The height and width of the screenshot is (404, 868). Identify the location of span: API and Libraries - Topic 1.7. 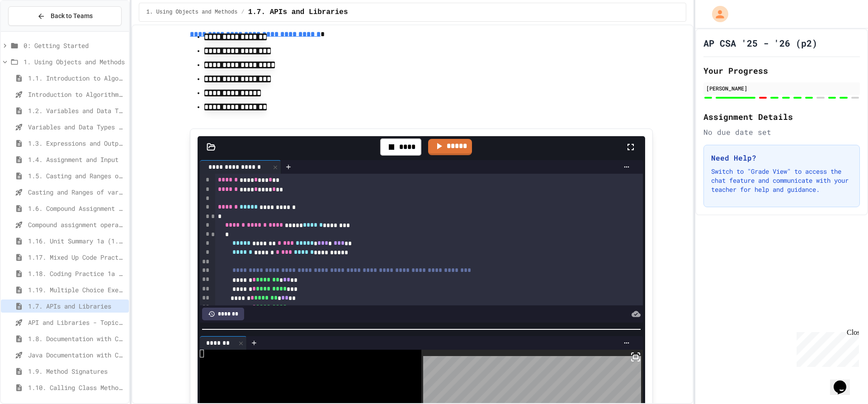
(76, 322).